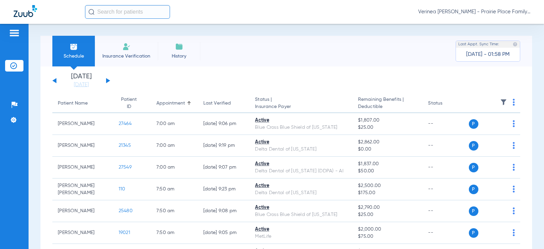 This screenshot has width=544, height=249. I want to click on span: $2,500.00, so click(388, 185).